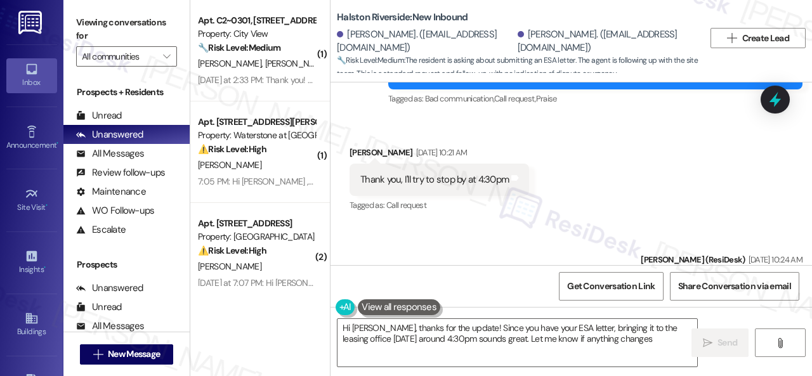 The height and width of the screenshot is (376, 812). I want to click on span: : The resident is asking about submitting an ESA letter. The agent is following up with the site ..., so click(520, 67).